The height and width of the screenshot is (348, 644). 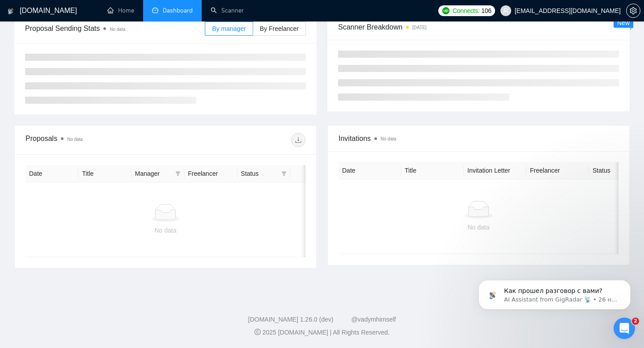 What do you see at coordinates (27, 34) in the screenshot?
I see `img: Profile image for AI Assistant from GigRadar 📡` at bounding box center [27, 34].